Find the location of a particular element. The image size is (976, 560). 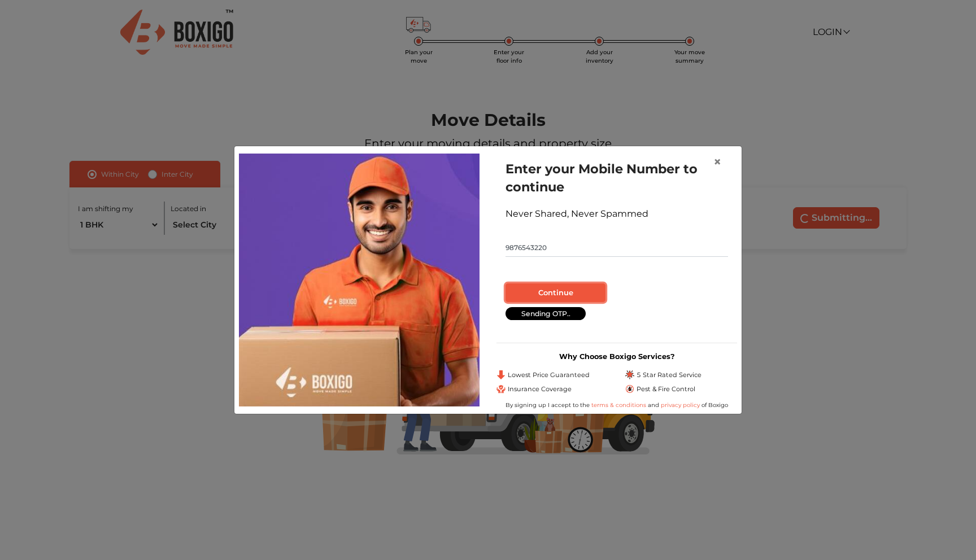

button: Continue is located at coordinates (555, 293).